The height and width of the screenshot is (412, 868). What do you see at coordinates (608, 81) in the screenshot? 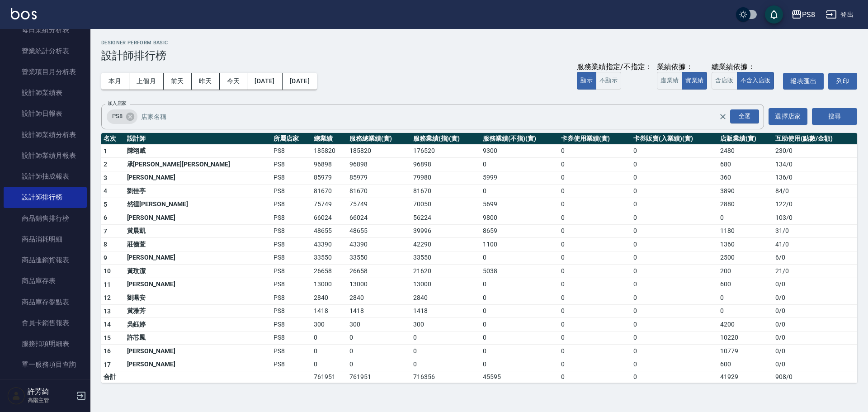
I see `button: 不顯示` at bounding box center [608, 81].